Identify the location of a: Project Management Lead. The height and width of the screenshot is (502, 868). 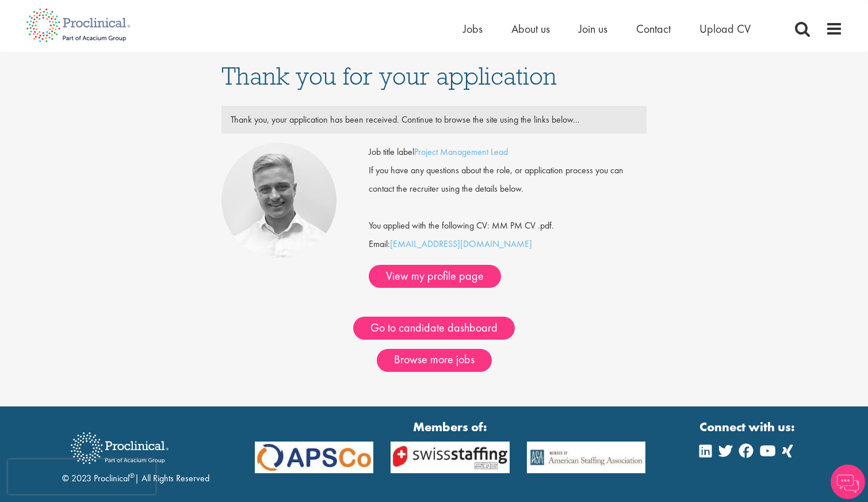
(461, 151).